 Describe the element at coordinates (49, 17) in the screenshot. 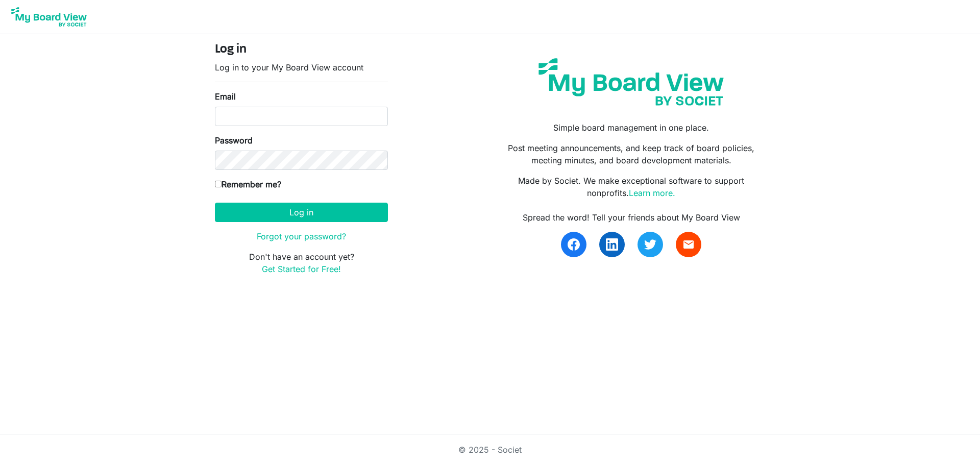

I see `img: My Board View Logo` at that location.